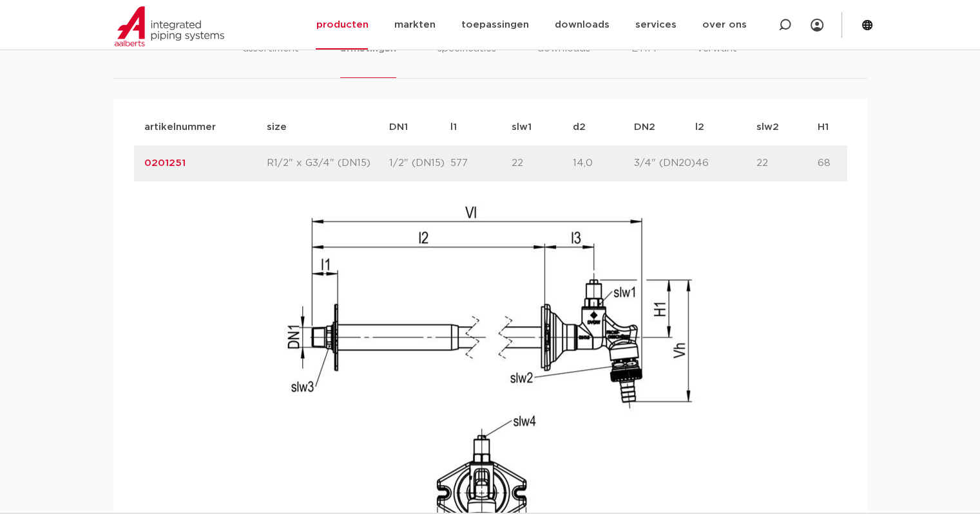 The image size is (980, 514). Describe the element at coordinates (165, 163) in the screenshot. I see `a: 0201251` at that location.